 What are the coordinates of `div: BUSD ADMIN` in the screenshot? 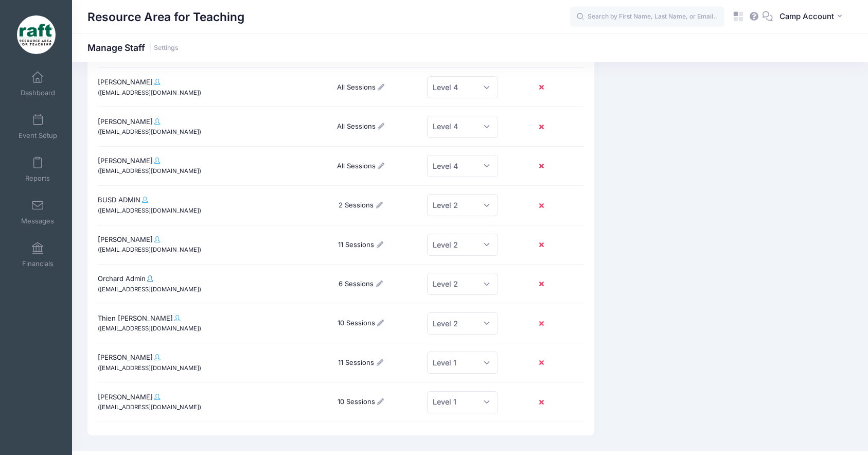 It's located at (199, 205).